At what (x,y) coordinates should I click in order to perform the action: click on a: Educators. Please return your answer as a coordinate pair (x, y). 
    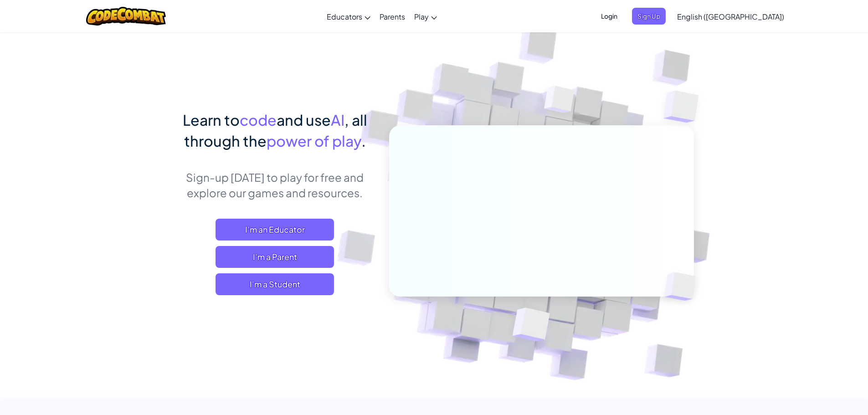
    Looking at the image, I should click on (349, 16).